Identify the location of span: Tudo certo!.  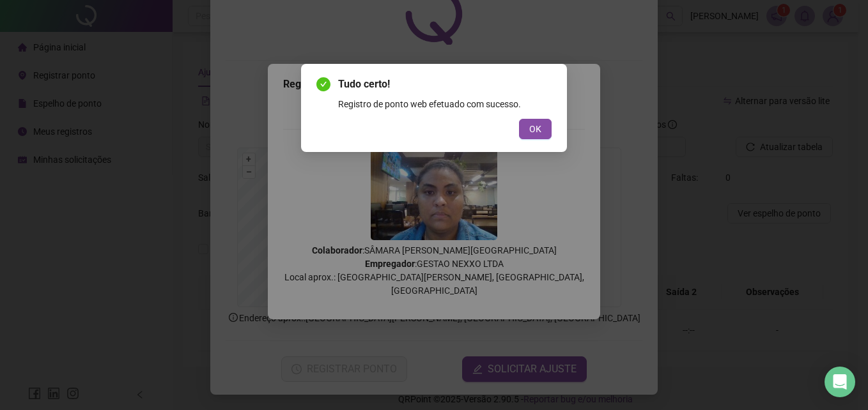
(445, 84).